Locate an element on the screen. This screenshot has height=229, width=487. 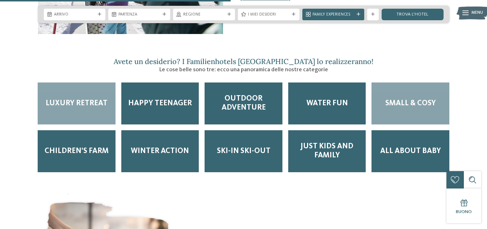
span: Just kids and family is located at coordinates (327, 151).